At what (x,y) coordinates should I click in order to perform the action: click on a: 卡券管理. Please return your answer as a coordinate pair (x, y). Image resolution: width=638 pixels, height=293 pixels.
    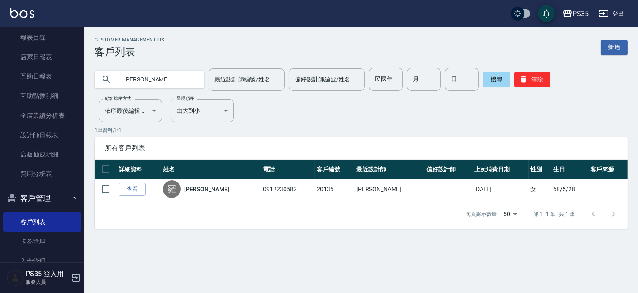
    Looking at the image, I should click on (42, 241).